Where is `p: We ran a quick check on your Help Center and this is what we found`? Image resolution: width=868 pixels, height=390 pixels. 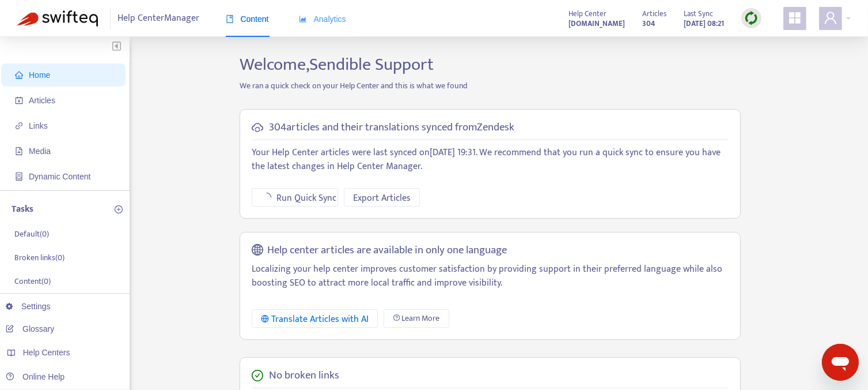
p: We ran a quick check on your Help Center and this is what we found is located at coordinates (491, 85).